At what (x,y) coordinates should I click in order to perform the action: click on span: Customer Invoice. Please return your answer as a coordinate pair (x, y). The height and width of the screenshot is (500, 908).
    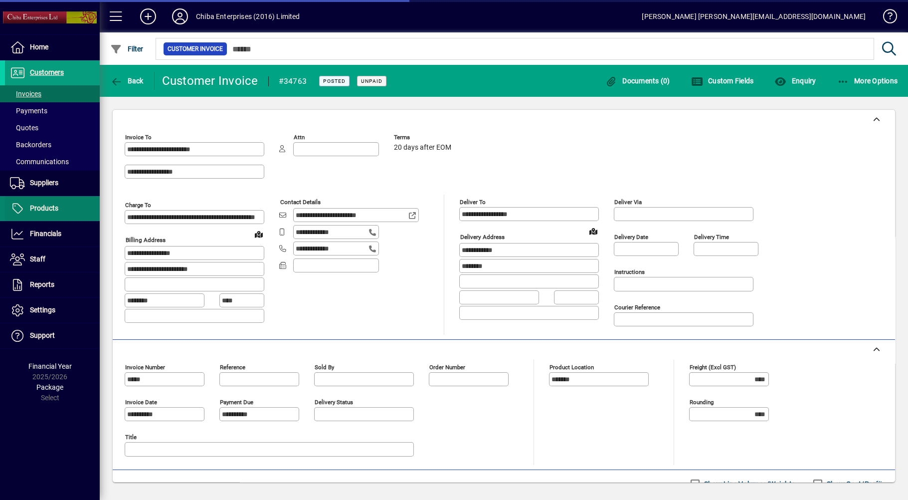
    Looking at the image, I should click on (195, 49).